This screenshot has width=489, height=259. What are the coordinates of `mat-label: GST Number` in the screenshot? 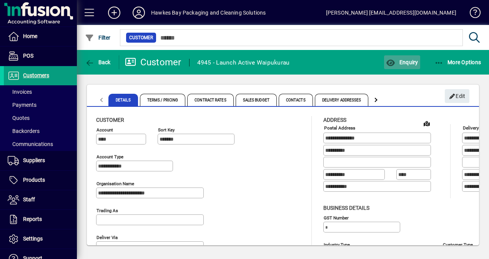 It's located at (336, 217).